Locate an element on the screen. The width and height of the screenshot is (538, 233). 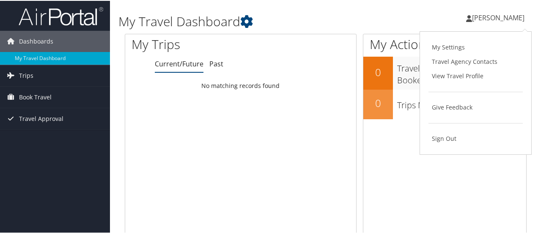
span: Dashboards is located at coordinates (36, 41).